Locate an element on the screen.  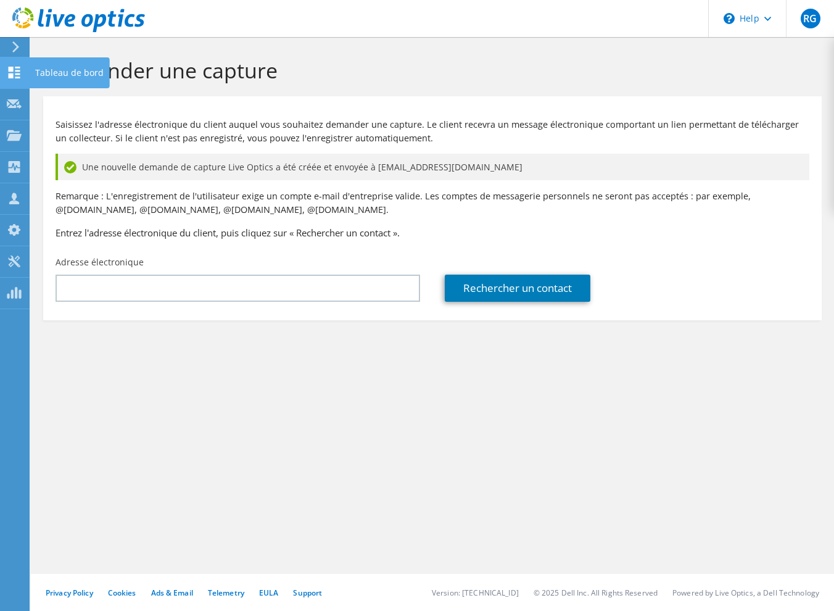
a: Ads & Email is located at coordinates (172, 592).